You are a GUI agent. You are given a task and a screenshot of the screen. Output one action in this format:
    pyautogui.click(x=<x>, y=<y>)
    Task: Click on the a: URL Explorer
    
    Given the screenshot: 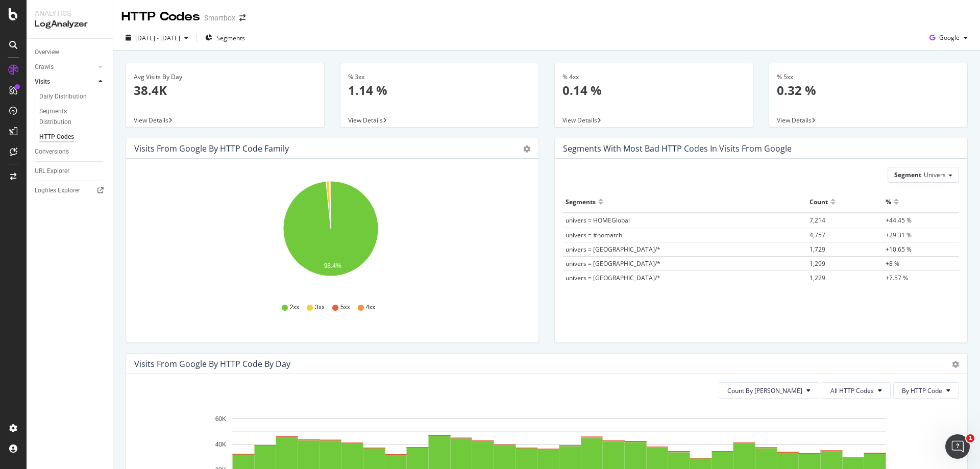 What is the action you would take?
    pyautogui.click(x=70, y=171)
    